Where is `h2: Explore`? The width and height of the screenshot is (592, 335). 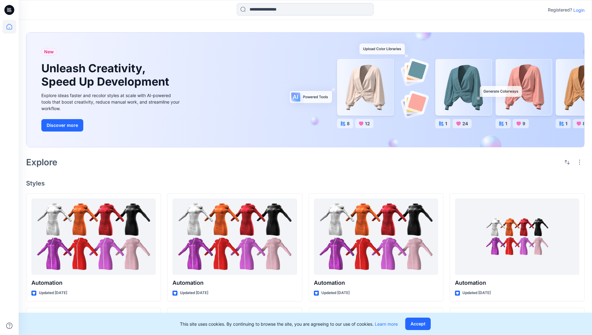 h2: Explore is located at coordinates (42, 162).